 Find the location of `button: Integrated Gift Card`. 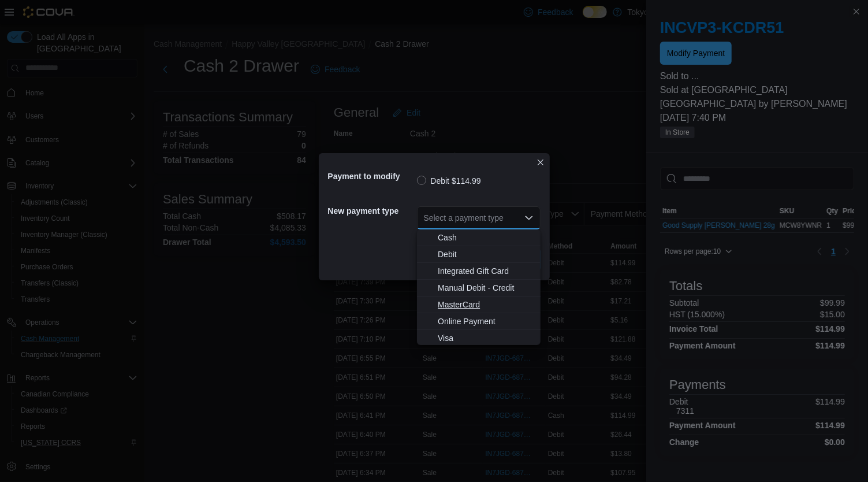

button: Integrated Gift Card is located at coordinates (479, 271).